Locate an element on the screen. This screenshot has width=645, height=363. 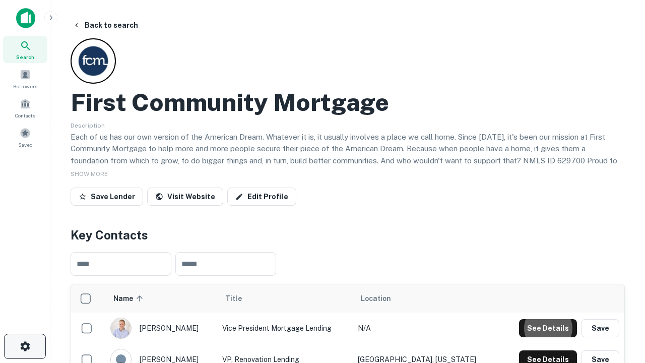
div: Borrowers is located at coordinates (25, 79).